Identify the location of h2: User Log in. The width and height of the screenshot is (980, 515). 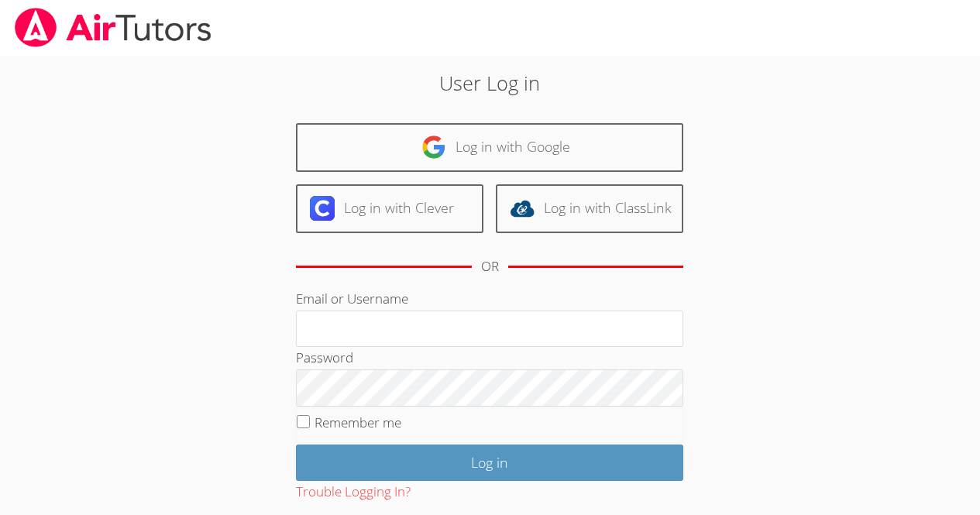
(490, 83).